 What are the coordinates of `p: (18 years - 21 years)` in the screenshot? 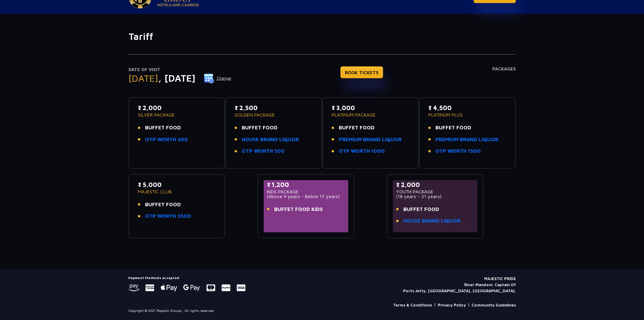 It's located at (435, 196).